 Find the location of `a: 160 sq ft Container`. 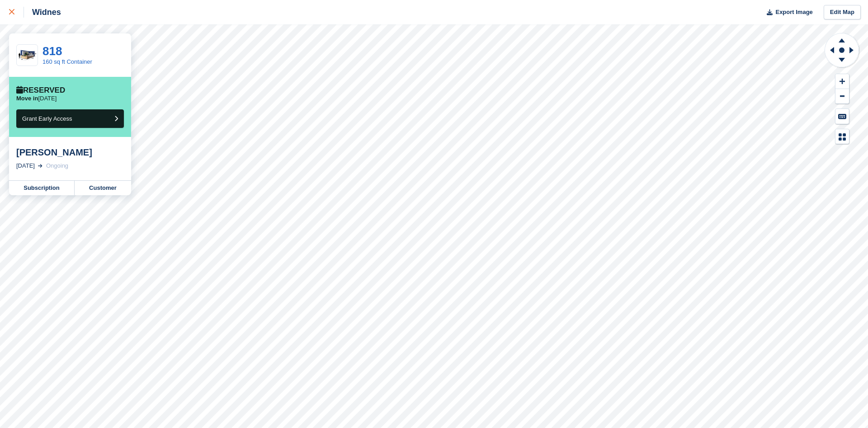

a: 160 sq ft Container is located at coordinates (68, 62).